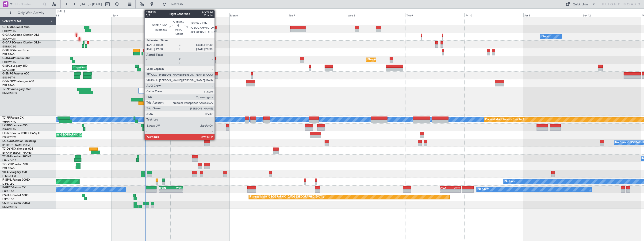  Describe the element at coordinates (21, 43) in the screenshot. I see `a: G-GARECessna Citation XLS+` at that location.